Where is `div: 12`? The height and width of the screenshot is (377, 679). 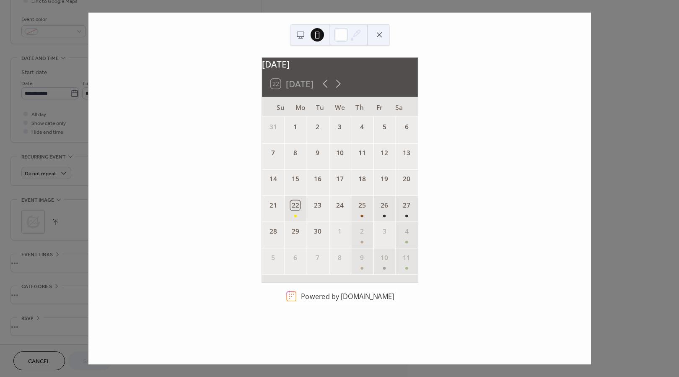 div: 12 is located at coordinates (384, 153).